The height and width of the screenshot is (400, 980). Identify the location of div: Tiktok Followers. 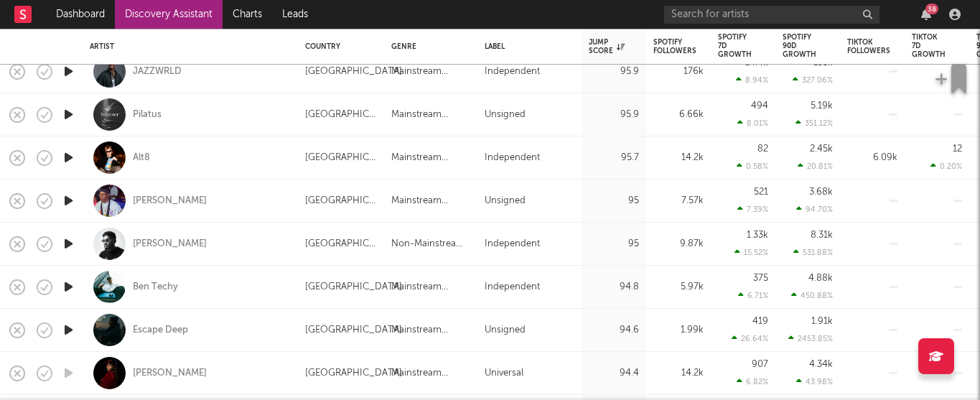
(869, 47).